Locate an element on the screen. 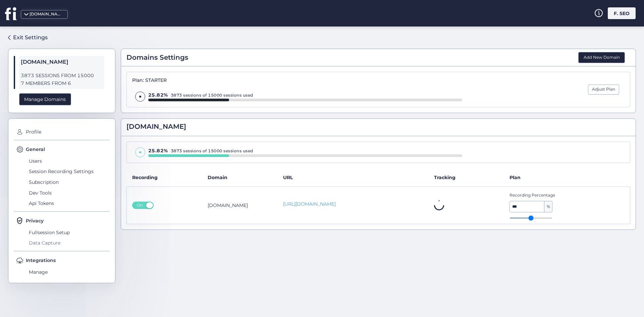 This screenshot has width=644, height=317. th: Plan is located at coordinates (567, 177).